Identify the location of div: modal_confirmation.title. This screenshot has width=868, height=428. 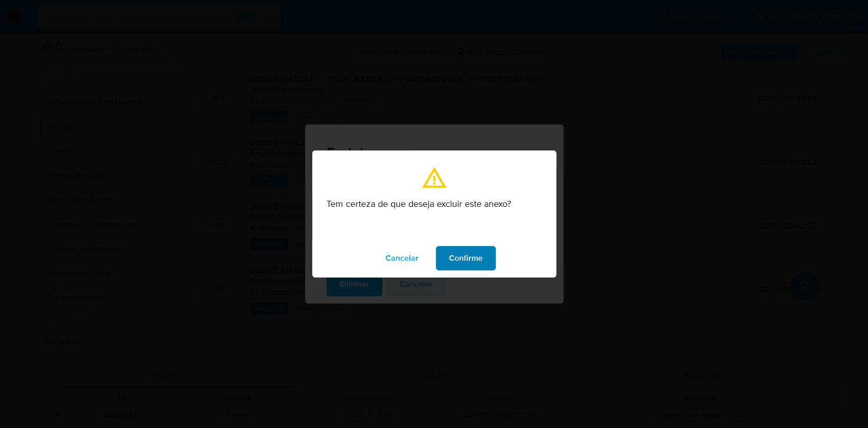
(434, 214).